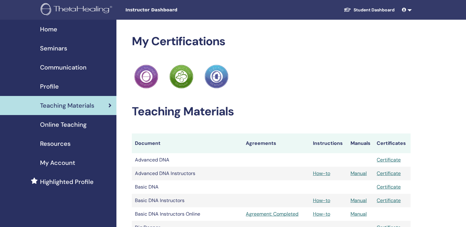  I want to click on td: Advanced DNA, so click(187, 160).